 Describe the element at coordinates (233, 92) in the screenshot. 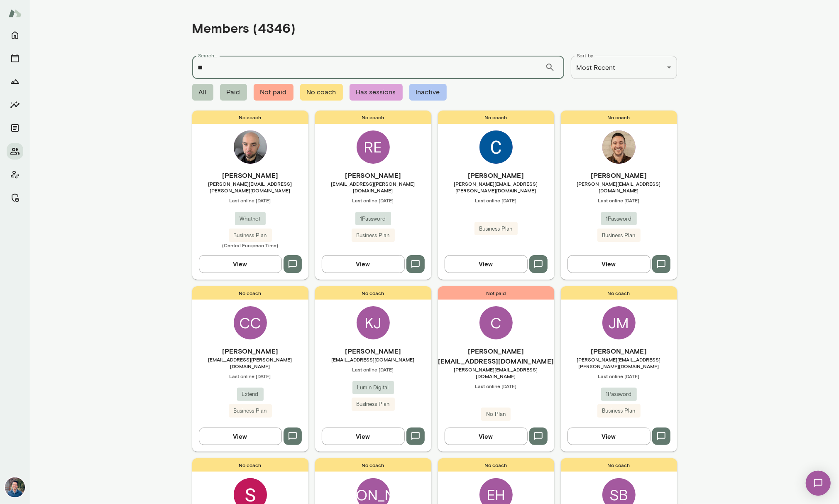

I see `span: Paid` at that location.